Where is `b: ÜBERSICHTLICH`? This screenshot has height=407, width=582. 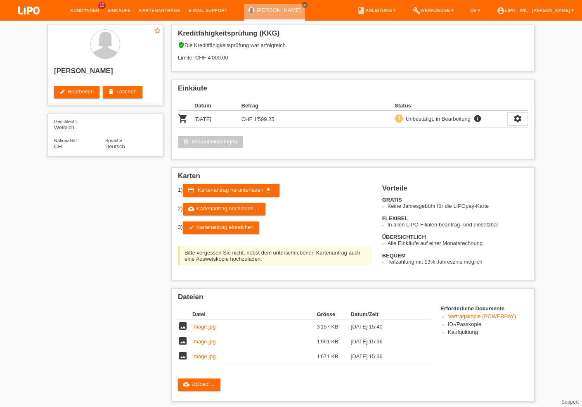 b: ÜBERSICHTLICH is located at coordinates (404, 237).